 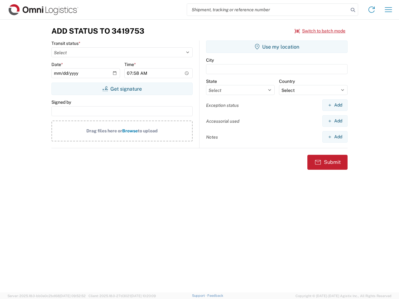 I want to click on button: Get signature, so click(x=122, y=89).